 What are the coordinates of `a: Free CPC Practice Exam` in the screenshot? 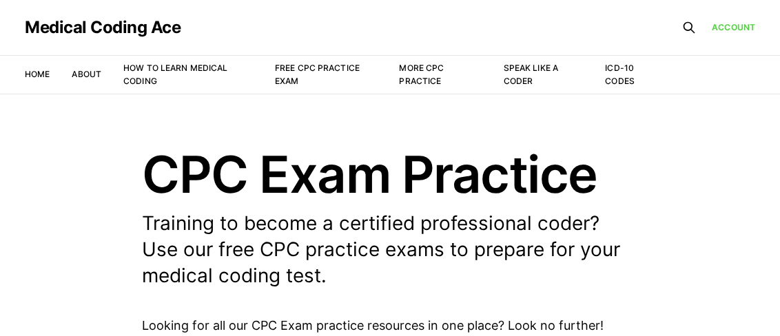 It's located at (317, 74).